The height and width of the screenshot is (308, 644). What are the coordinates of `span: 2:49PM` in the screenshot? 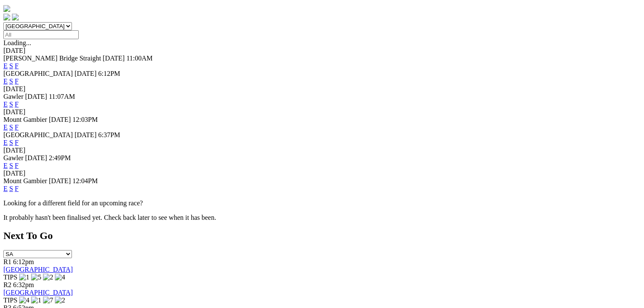 It's located at (60, 157).